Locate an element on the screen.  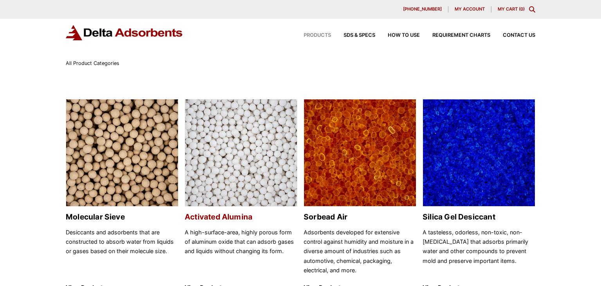
a: Products is located at coordinates (311, 35).